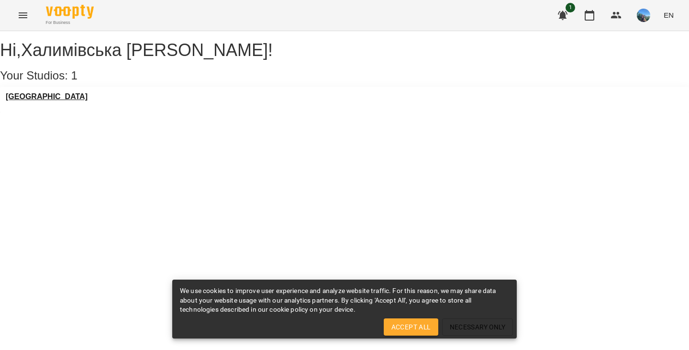  Describe the element at coordinates (644, 15) in the screenshot. I see `img: a7d4f18d439b15bc62280586adbb99de.jpg` at that location.